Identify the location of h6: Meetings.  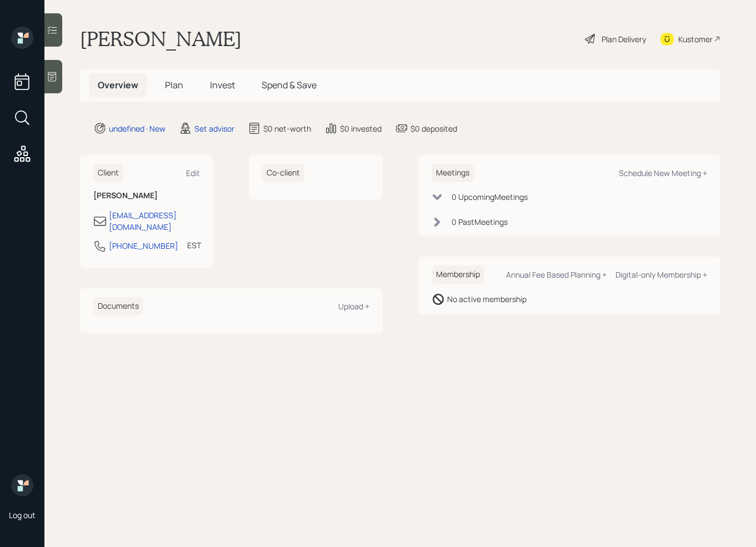
(453, 172).